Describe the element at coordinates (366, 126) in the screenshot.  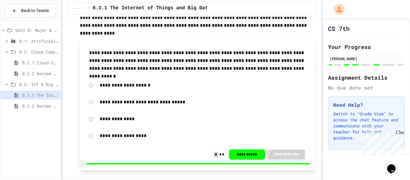
I see `p: Switch to "Grade View" to access the chat feature and communicate with your teacher for help and ...` at that location.